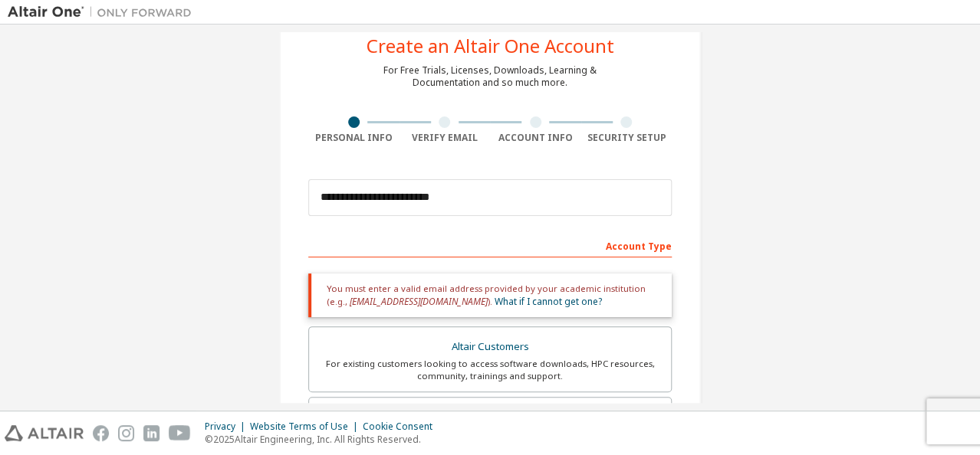  What do you see at coordinates (323, 439) in the screenshot?
I see `p: © 2025 Altair Engineering, Inc. All Rights Reserved.` at bounding box center [323, 439].